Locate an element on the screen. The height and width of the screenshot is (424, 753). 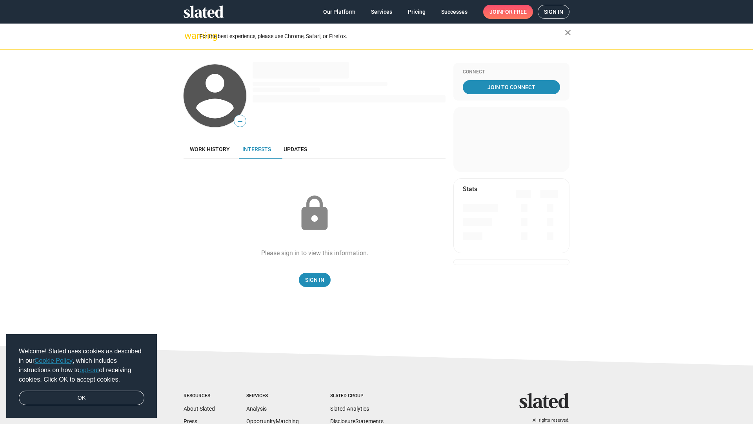
a: Interests is located at coordinates (257, 149).